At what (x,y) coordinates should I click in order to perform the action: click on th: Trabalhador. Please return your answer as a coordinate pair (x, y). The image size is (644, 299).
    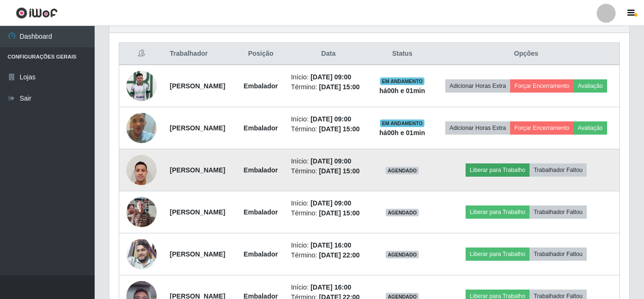
    Looking at the image, I should click on (200, 54).